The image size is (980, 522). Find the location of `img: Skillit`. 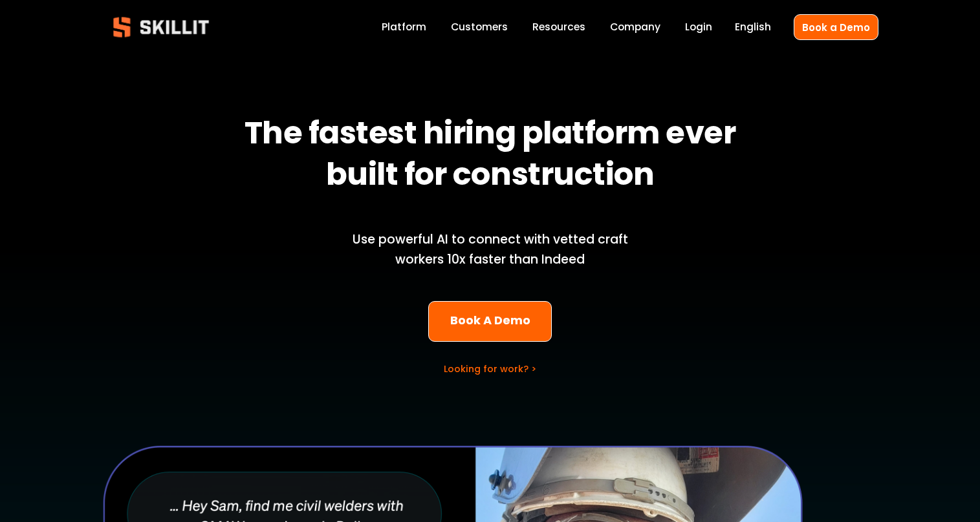

img: Skillit is located at coordinates (161, 27).